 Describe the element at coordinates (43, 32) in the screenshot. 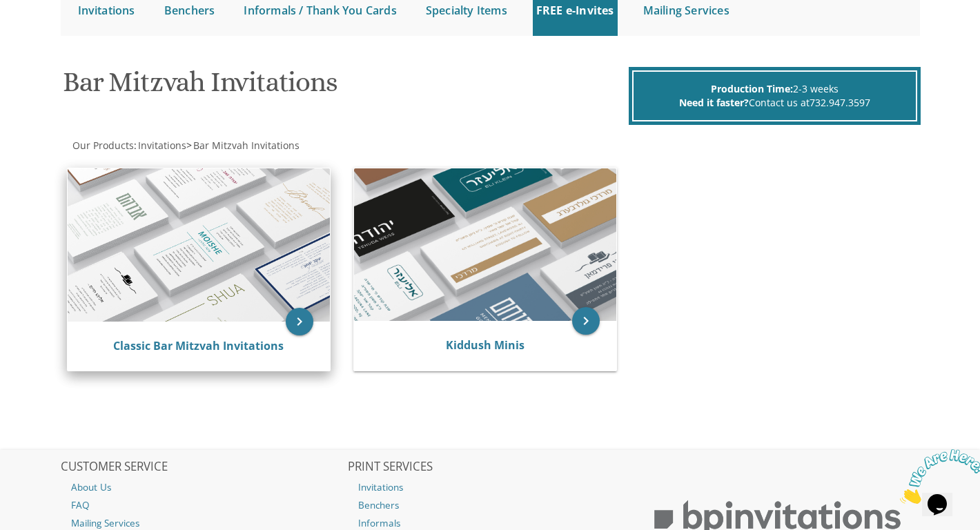

I see `div: CloseChat attention grabber` at that location.